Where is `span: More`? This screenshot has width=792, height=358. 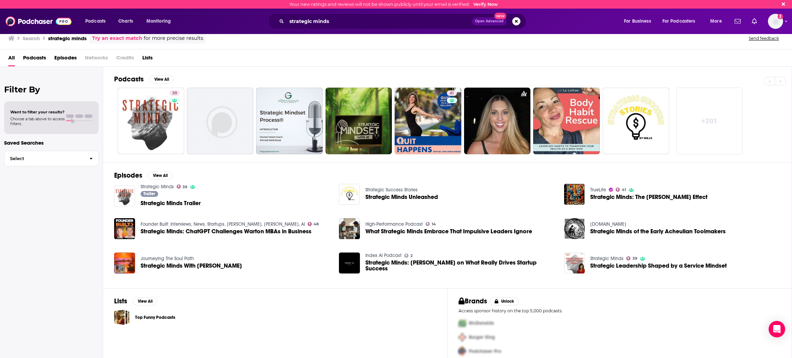
span: More is located at coordinates (716, 21).